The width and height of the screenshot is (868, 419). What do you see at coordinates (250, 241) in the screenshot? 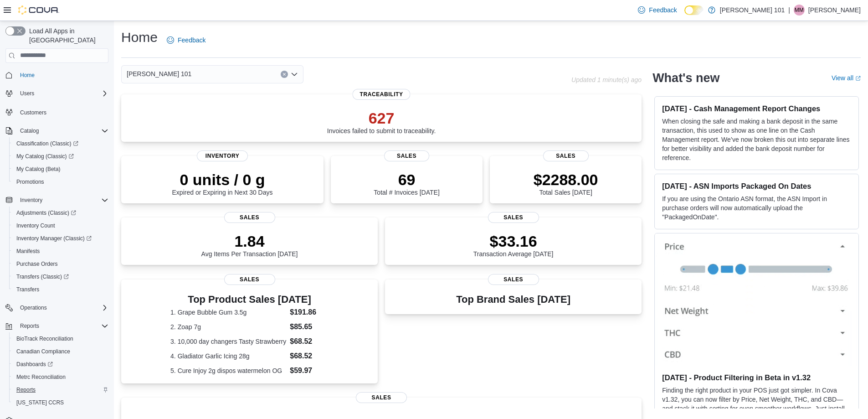
I see `p: 1.84` at bounding box center [250, 241].